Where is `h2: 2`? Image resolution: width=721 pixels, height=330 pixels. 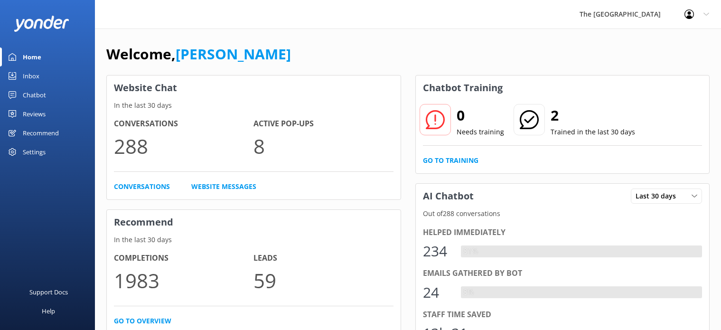 h2: 2 is located at coordinates (593, 115).